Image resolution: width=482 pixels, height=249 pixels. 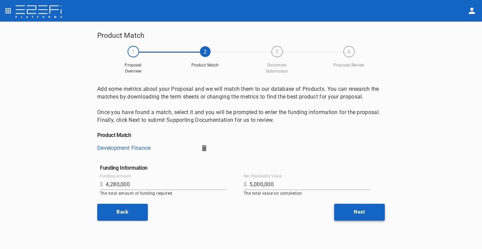 I want to click on span: Proposal Overview, so click(x=133, y=68).